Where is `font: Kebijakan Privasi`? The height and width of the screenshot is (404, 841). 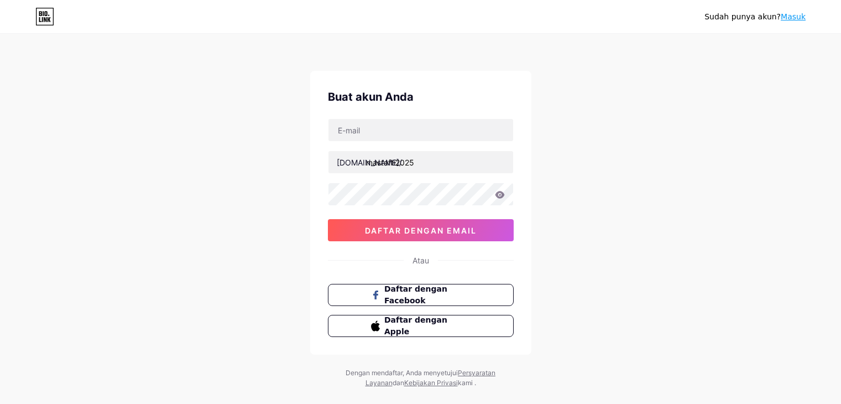
font: Kebijakan Privasi is located at coordinates (431, 382).